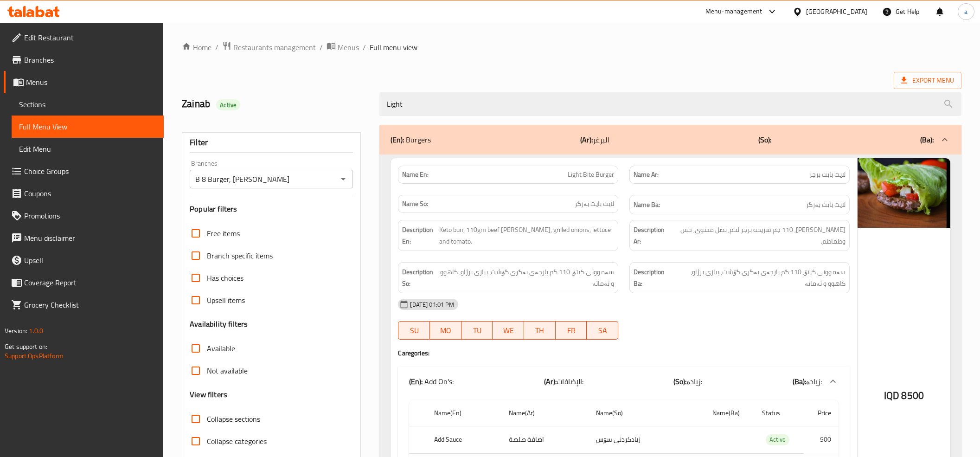  What do you see at coordinates (420, 235) in the screenshot?
I see `strong: Description En:` at bounding box center [420, 235].